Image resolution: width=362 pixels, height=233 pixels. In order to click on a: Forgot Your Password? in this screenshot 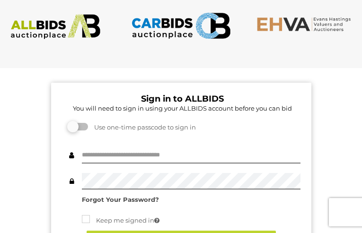, I will do `click(120, 200)`.